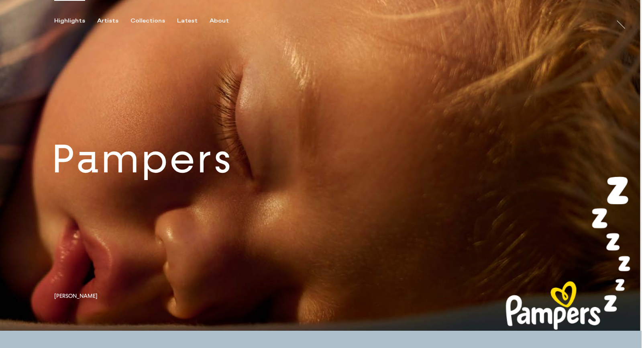 The width and height of the screenshot is (644, 348). Describe the element at coordinates (193, 21) in the screenshot. I see `button: Latest` at that location.